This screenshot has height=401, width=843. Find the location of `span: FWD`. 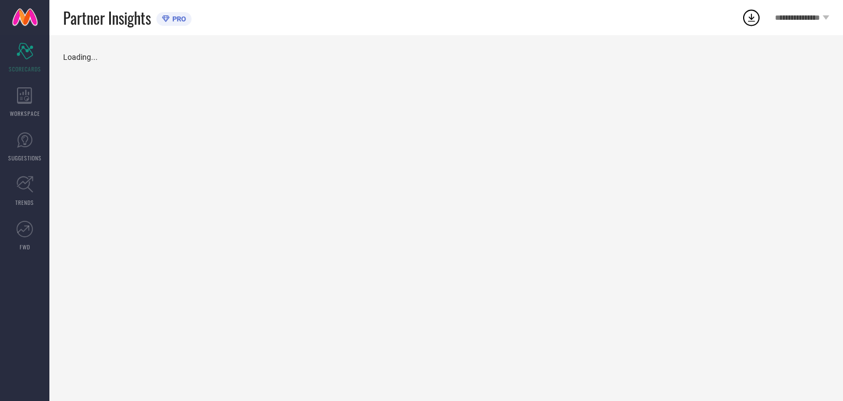

span: FWD is located at coordinates (25, 247).